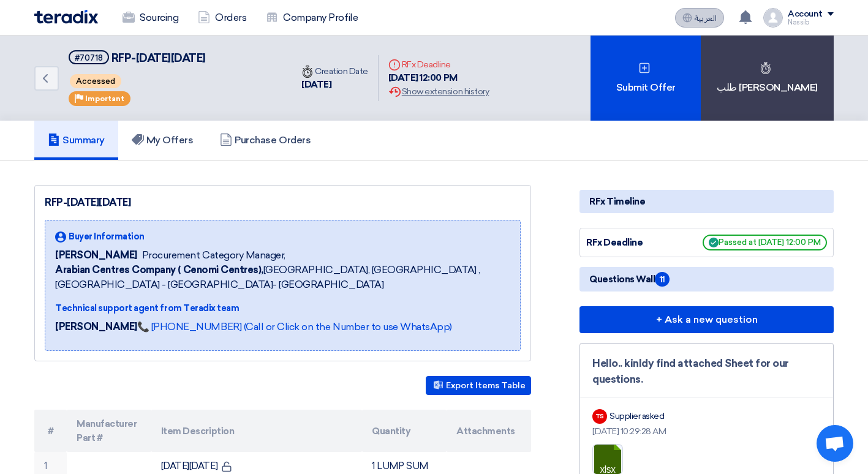 This screenshot has height=474, width=868. I want to click on span: 11, so click(662, 279).